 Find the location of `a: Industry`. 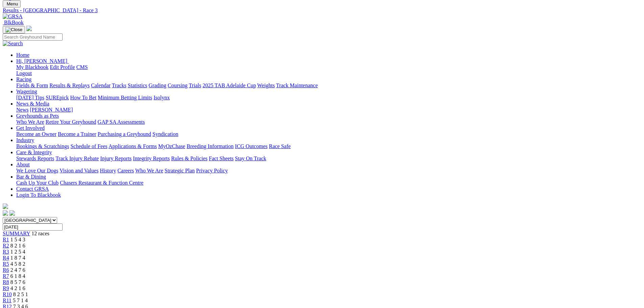

a: Industry is located at coordinates (25, 140).